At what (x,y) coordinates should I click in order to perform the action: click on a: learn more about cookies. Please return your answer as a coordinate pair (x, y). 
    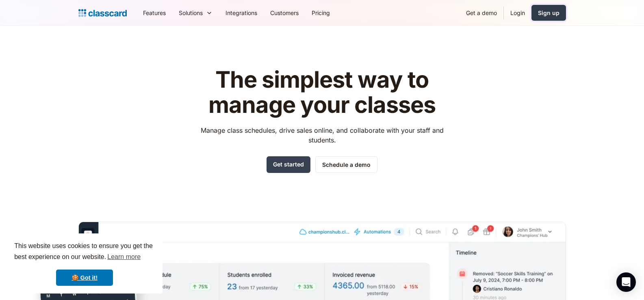
    Looking at the image, I should click on (124, 257).